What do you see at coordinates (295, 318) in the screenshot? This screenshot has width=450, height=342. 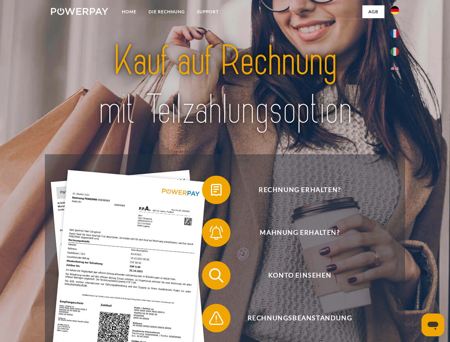 I see `button: Rechnungsbeanstandung` at bounding box center [295, 318].